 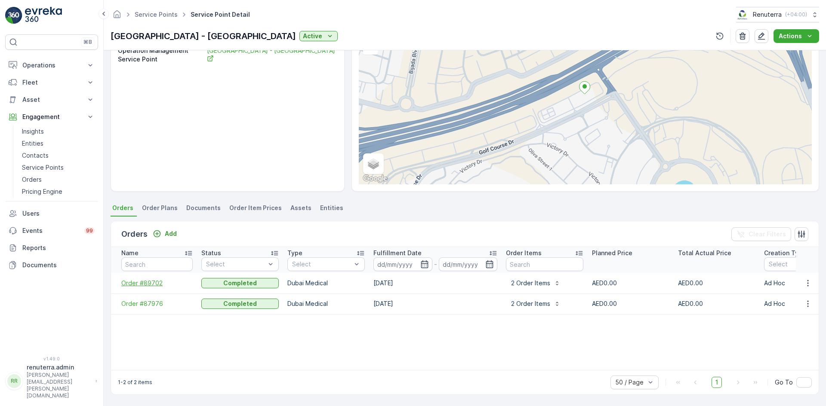 I want to click on a: Events99, so click(x=52, y=231).